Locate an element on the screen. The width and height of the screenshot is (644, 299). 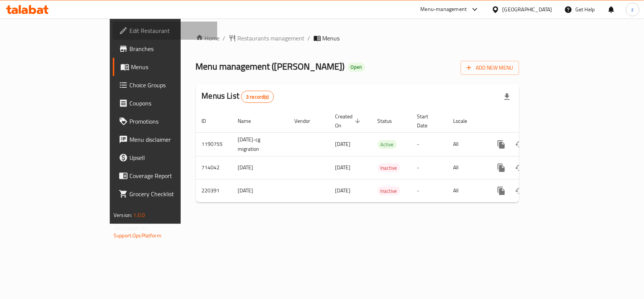
div: Total records count is located at coordinates (257, 97).